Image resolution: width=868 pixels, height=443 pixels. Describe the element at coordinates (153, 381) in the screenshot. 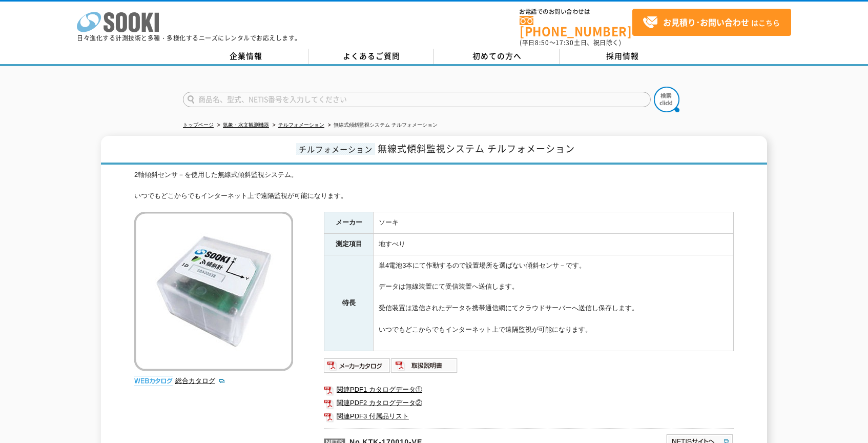

I see `img: webカタログ` at that location.